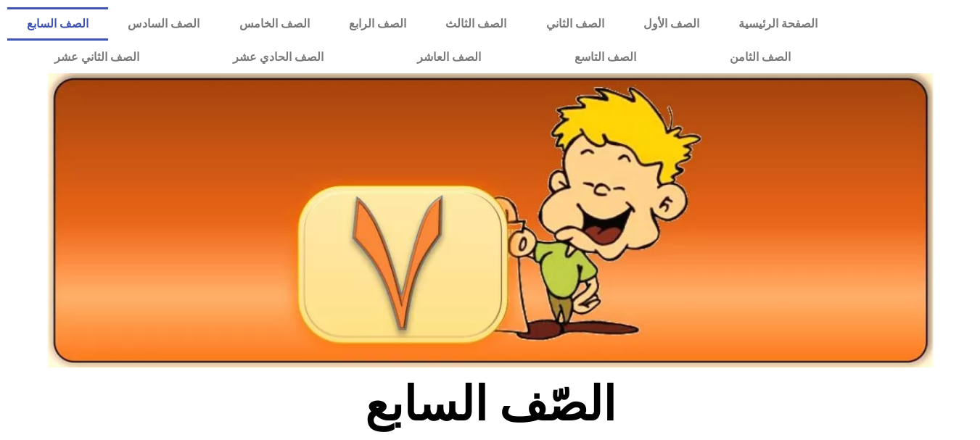 The height and width of the screenshot is (440, 980). Describe the element at coordinates (671, 24) in the screenshot. I see `a: الصف الأول` at that location.